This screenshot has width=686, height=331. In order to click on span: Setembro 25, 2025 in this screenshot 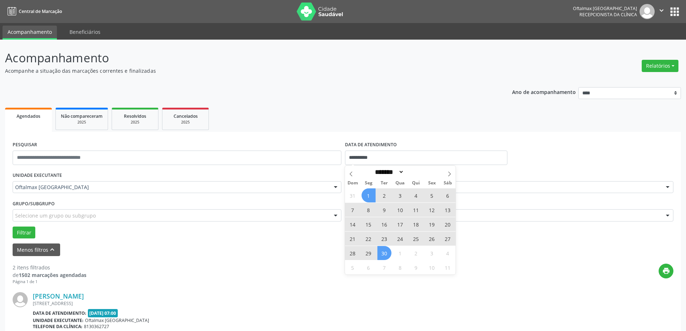, I will do `click(416, 238)`.